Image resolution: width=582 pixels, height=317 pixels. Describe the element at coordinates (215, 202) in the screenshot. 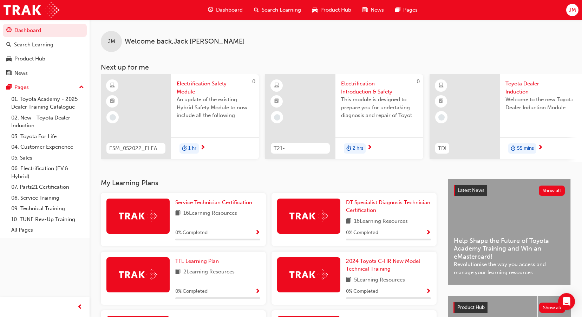

I see `a: Service Technician Certification` at that location.